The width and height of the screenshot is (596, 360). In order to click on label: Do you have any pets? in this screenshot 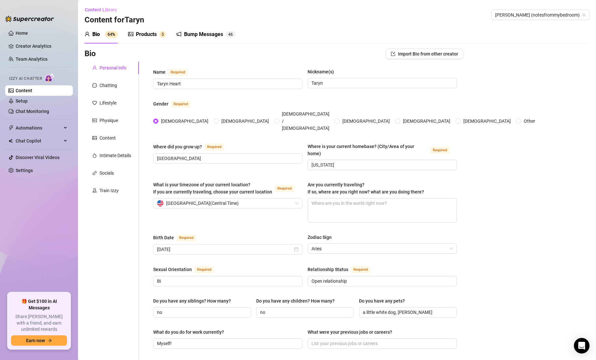, I will do `click(384, 301)`.